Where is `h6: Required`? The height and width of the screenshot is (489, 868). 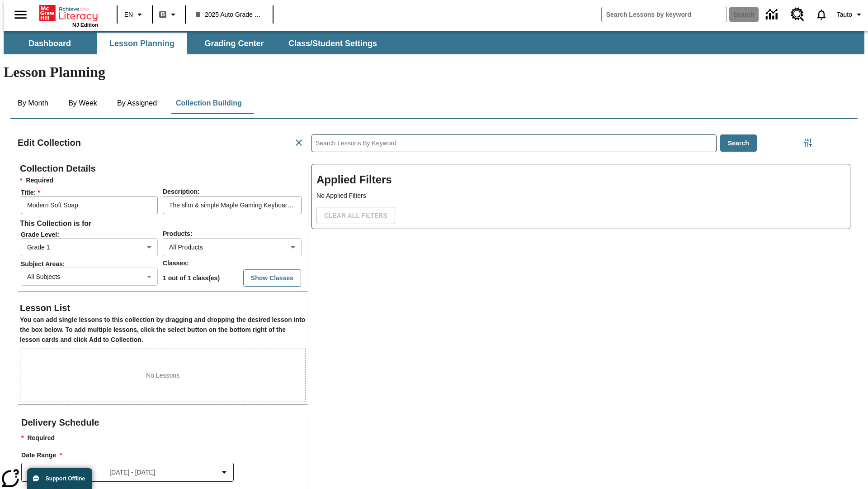 h6: Required is located at coordinates (163, 181).